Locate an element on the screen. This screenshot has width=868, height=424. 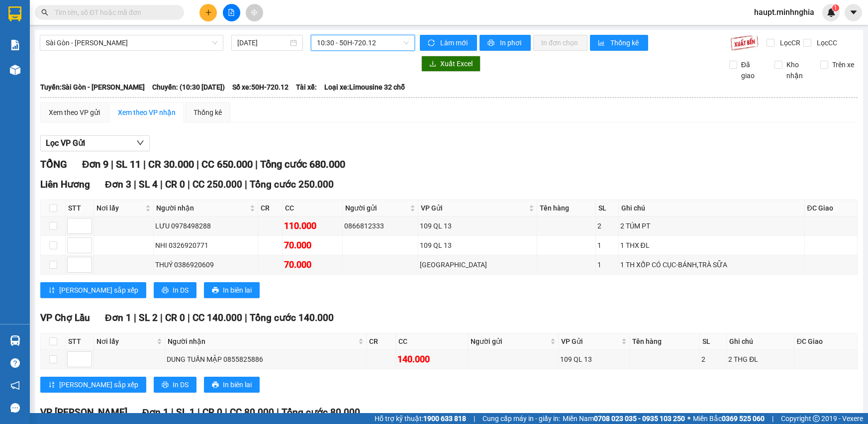
span: Xuất Excel is located at coordinates (456, 64).